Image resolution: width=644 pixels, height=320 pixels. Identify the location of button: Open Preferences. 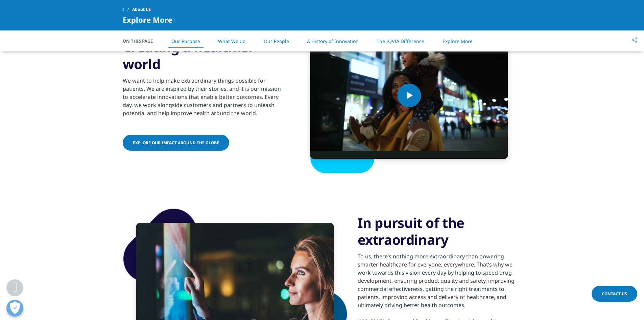
(15, 308).